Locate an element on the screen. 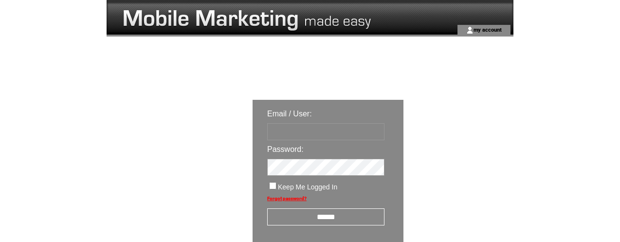 This screenshot has width=620, height=242. span: Email / User: is located at coordinates (289, 113).